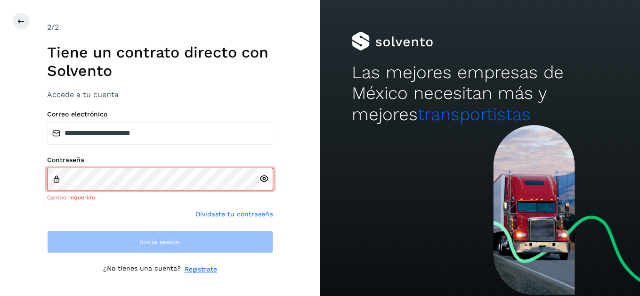  What do you see at coordinates (160, 61) in the screenshot?
I see `h1: Tiene un contrato directo con Solvento` at bounding box center [160, 61].